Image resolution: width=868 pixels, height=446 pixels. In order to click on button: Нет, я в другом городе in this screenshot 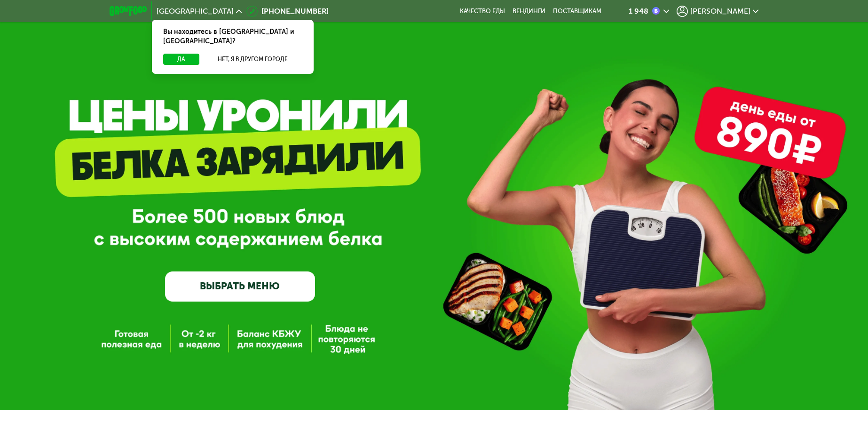, I will do `click(253, 59)`.